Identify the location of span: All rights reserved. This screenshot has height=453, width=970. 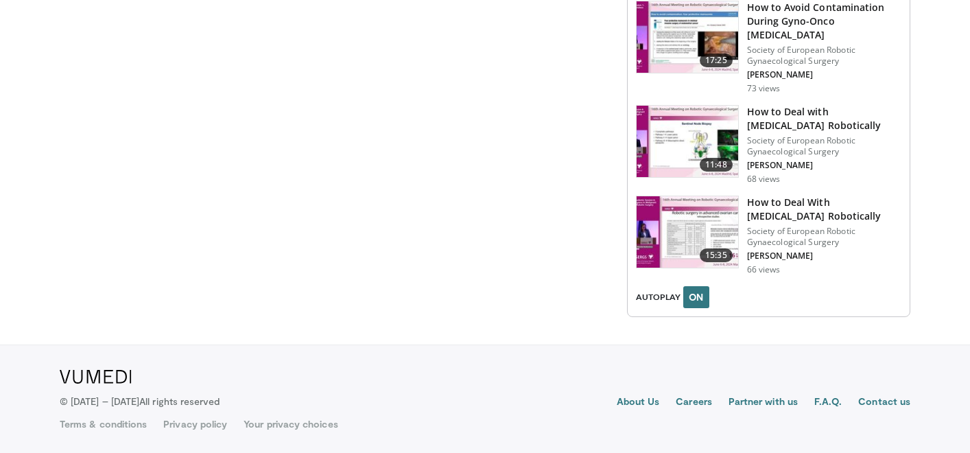
(179, 401).